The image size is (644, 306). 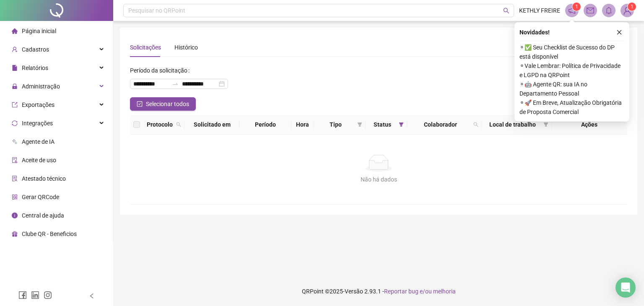 I want to click on span: ⚬ Vale Lembrar: Política de Privacidade e LGPD na QRPoint, so click(x=572, y=71).